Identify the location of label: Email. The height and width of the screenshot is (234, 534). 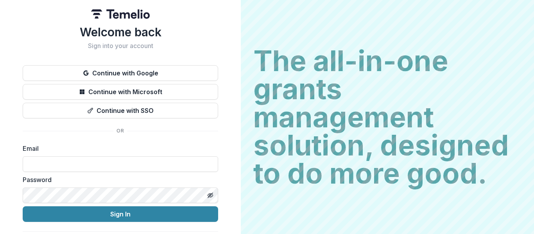
(118, 149).